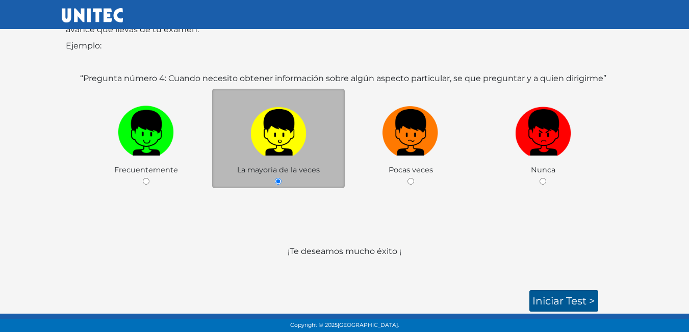 The width and height of the screenshot is (689, 332). What do you see at coordinates (544, 129) in the screenshot?
I see `img: r1.png` at bounding box center [544, 129].